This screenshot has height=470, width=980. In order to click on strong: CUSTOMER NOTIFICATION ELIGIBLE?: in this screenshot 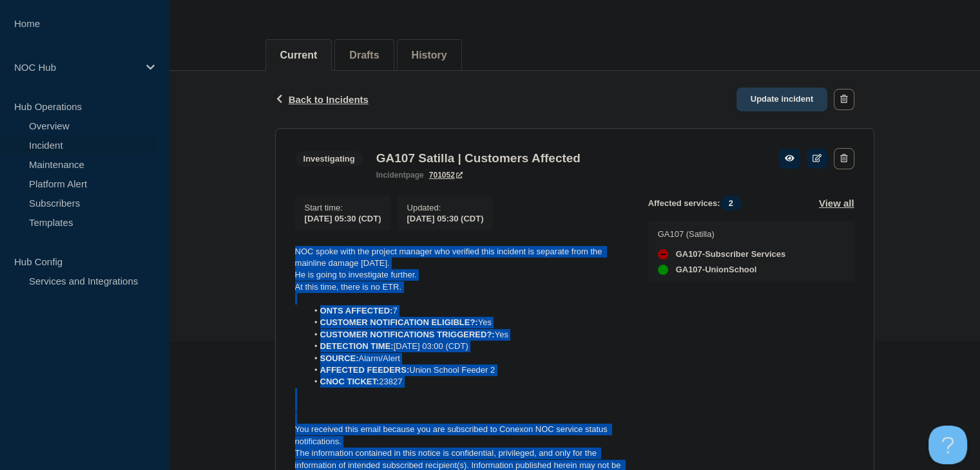, I will do `click(399, 322)`.